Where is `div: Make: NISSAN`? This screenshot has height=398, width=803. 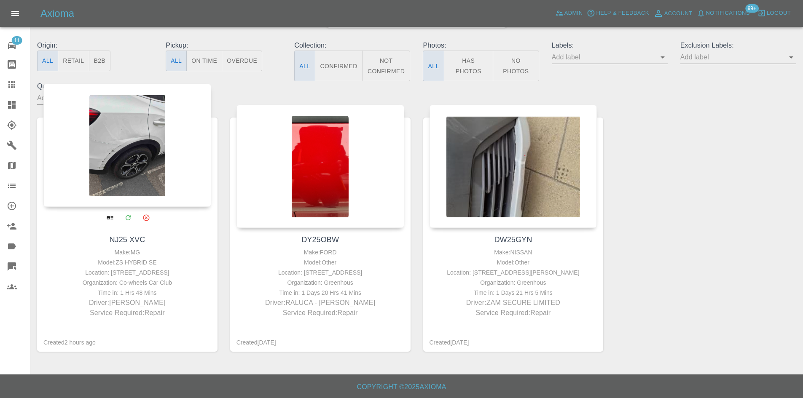 div: Make: NISSAN is located at coordinates (513, 252).